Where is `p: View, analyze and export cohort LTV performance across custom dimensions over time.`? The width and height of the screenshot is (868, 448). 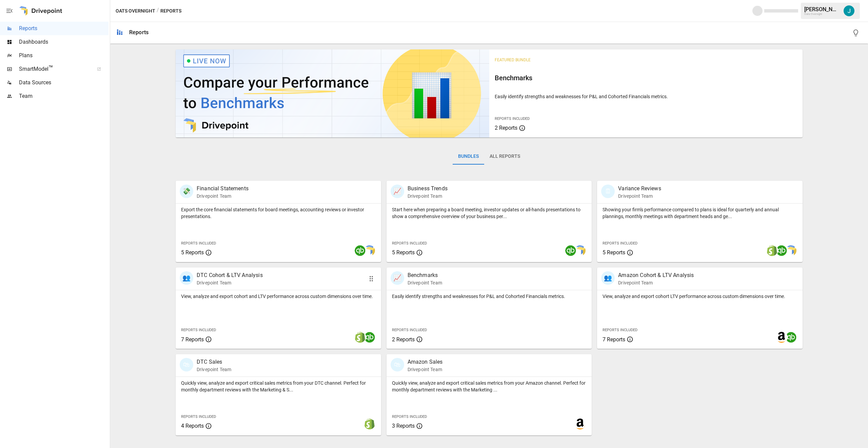 p: View, analyze and export cohort LTV performance across custom dimensions over time. is located at coordinates (700, 296).